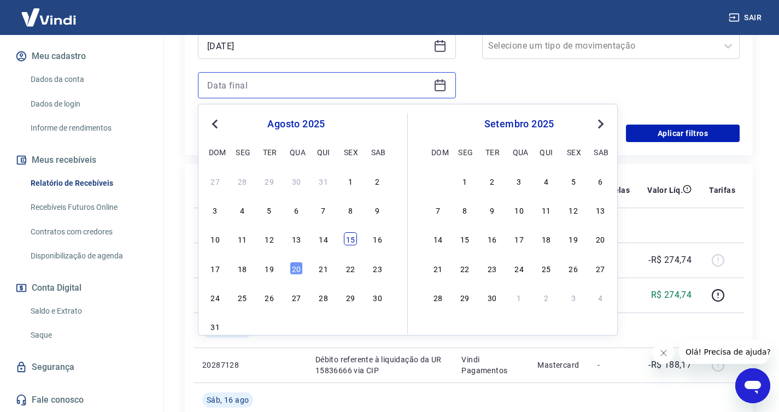 This screenshot has height=412, width=779. I want to click on div: Choose sábado, 30 de agosto de 2025, so click(378, 297).